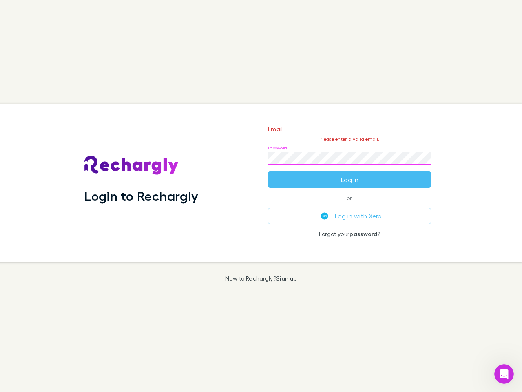  What do you see at coordinates (350, 198) in the screenshot?
I see `span: or` at bounding box center [350, 198].